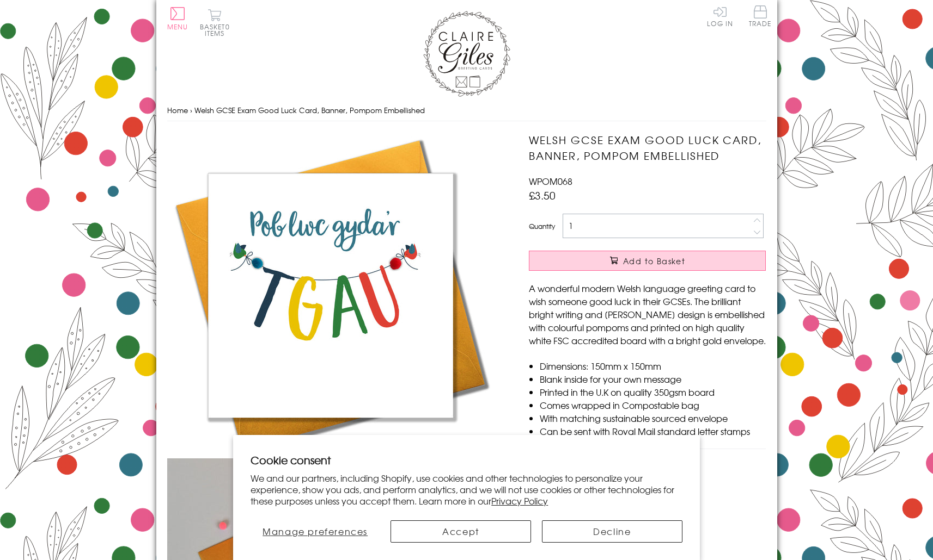 The image size is (933, 560). What do you see at coordinates (467, 54) in the screenshot?
I see `img: Claire Giles Greetings Cards` at bounding box center [467, 54].